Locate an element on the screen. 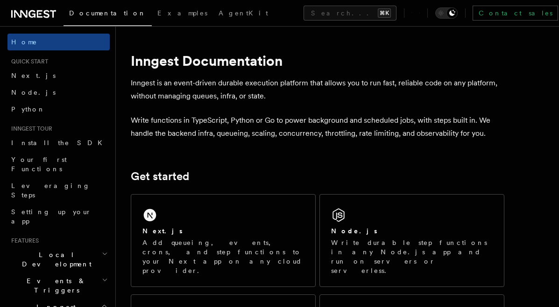 The width and height of the screenshot is (559, 307). span: Install the SDK is located at coordinates (59, 143).